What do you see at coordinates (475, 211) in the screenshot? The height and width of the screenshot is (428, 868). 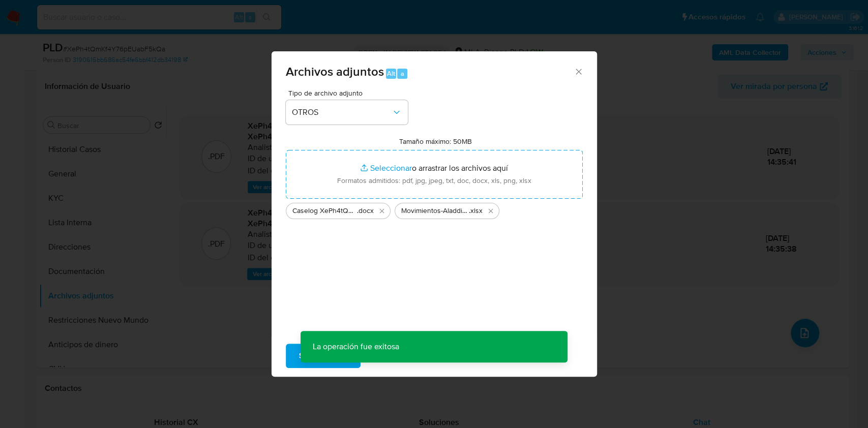 I see `span: .xlsx` at bounding box center [475, 211].